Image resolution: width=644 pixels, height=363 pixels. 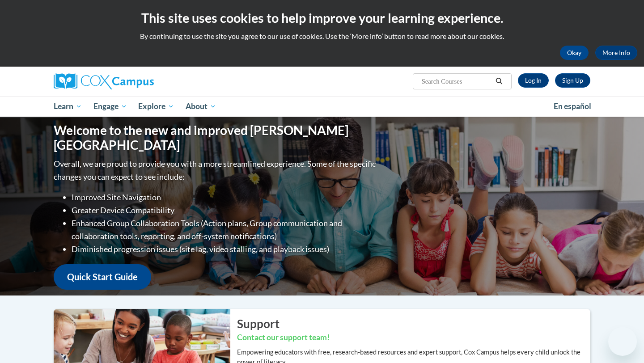 What do you see at coordinates (156, 106) in the screenshot?
I see `span: Explore` at bounding box center [156, 106].